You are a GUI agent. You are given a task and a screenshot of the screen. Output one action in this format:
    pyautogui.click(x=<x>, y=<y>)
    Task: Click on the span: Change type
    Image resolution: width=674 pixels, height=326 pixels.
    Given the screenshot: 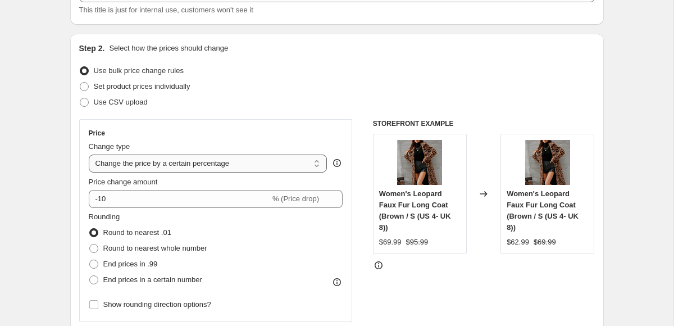 What is the action you would take?
    pyautogui.click(x=110, y=146)
    